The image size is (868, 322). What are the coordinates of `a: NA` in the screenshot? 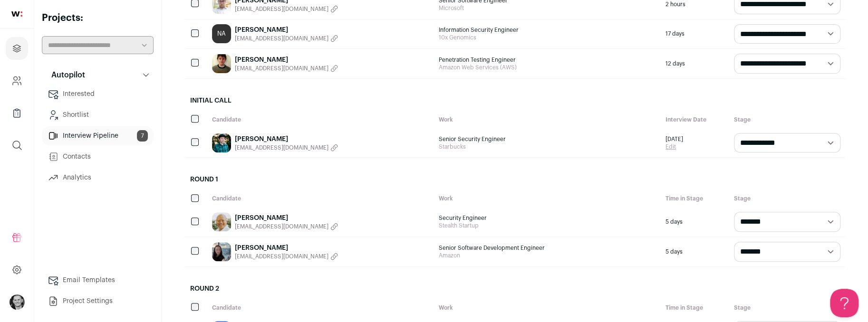 It's located at (222, 34).